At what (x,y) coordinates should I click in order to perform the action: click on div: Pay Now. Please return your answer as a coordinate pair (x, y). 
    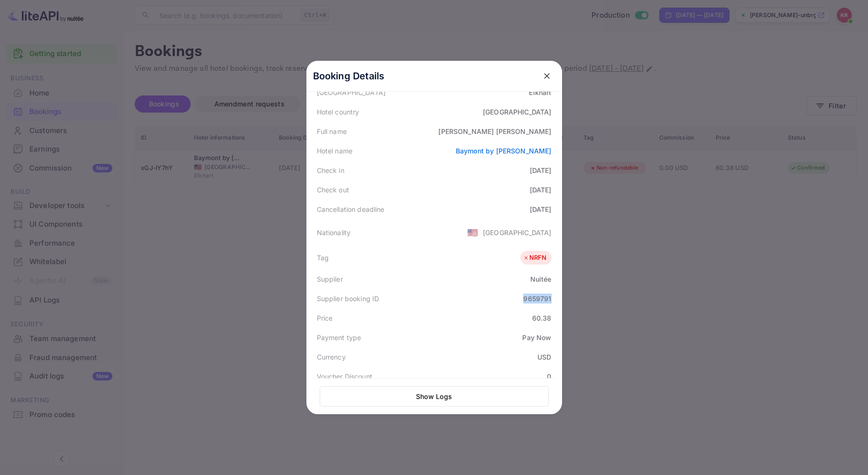
    Looking at the image, I should click on (537, 337).